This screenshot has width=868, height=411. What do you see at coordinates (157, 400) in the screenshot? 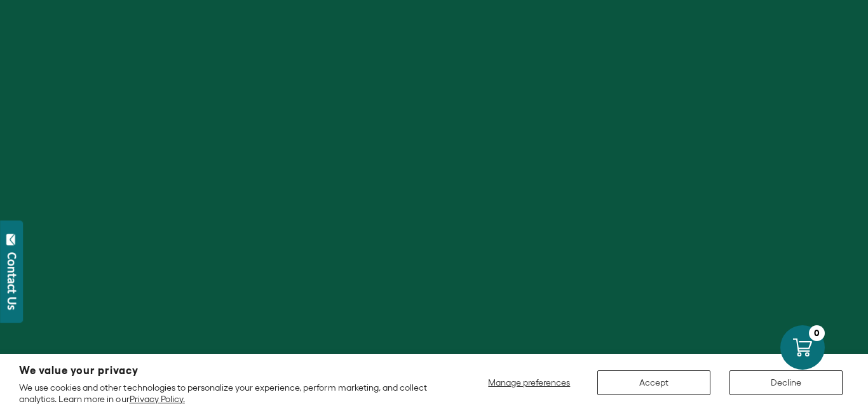
I see `a: Privacy Policy.` at bounding box center [157, 400].